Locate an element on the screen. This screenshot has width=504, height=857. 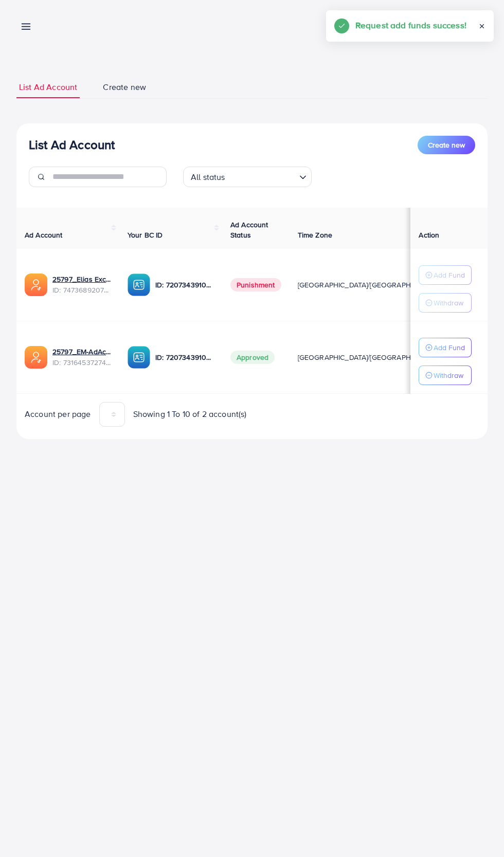
h3: List Ad Account is located at coordinates (71, 144).